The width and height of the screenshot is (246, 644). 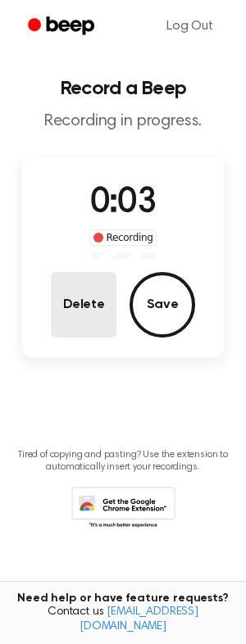 I want to click on span: Contact us, so click(x=123, y=620).